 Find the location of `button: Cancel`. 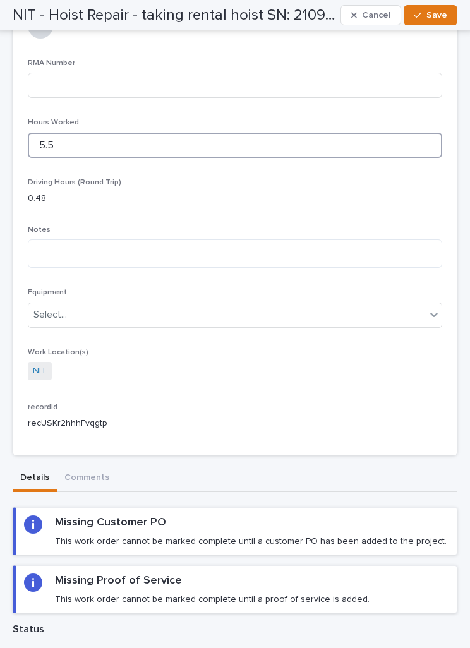

button: Cancel is located at coordinates (371, 15).